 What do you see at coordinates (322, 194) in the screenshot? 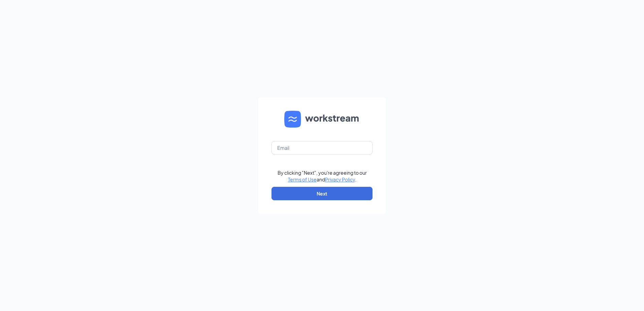
I see `button: Next` at bounding box center [322, 194].